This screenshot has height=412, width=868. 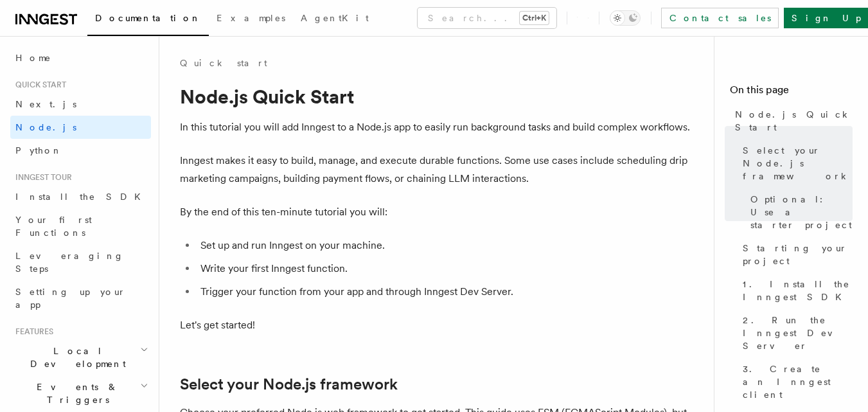 What do you see at coordinates (80, 357) in the screenshot?
I see `button: Local Development` at bounding box center [80, 357].